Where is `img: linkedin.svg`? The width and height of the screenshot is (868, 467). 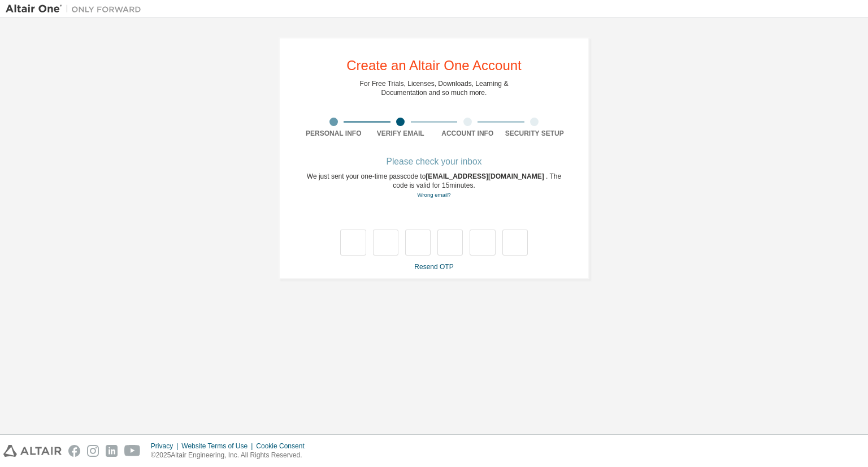
img: linkedin.svg is located at coordinates (111, 450).